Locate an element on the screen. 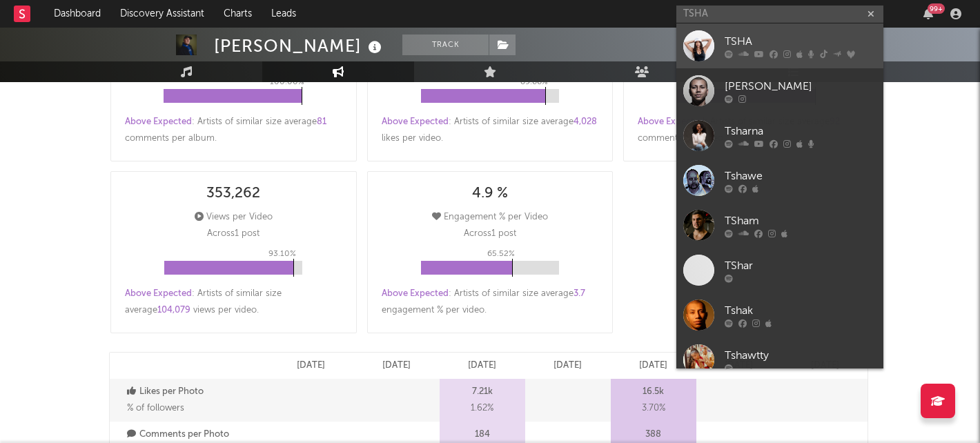  span: 3.70 % is located at coordinates (654, 408).